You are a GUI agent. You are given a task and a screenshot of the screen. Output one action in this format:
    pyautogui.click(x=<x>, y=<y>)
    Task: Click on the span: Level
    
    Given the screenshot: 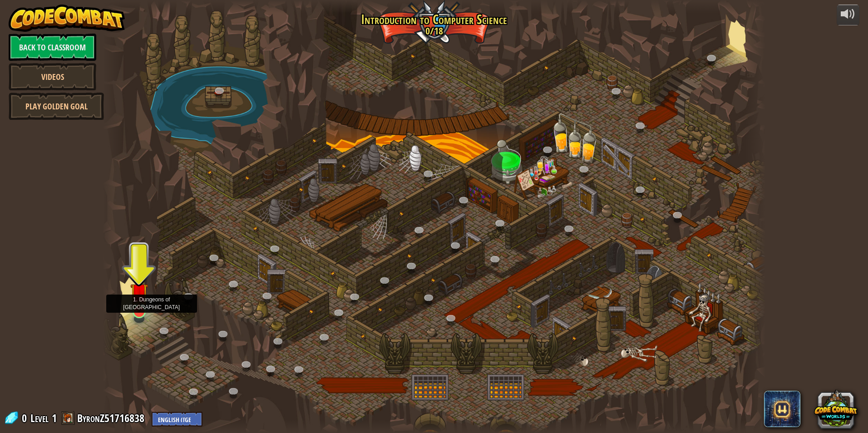 What is the action you would take?
    pyautogui.click(x=40, y=418)
    